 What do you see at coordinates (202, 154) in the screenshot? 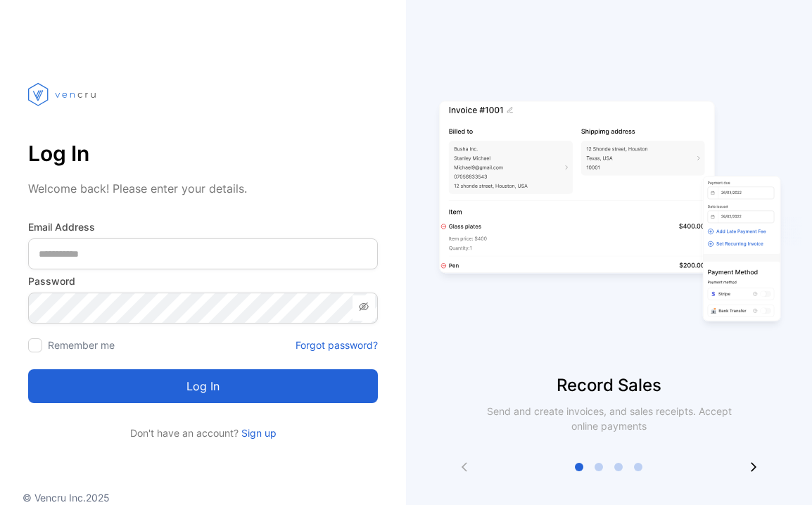
I see `p: Log In` at bounding box center [202, 154].